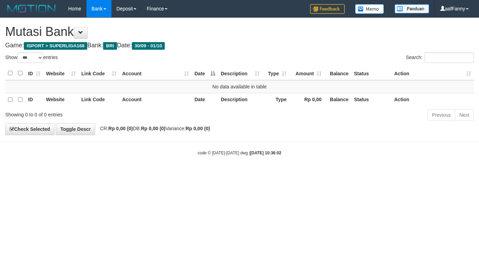 This screenshot has height=259, width=479. I want to click on td: No data available in table, so click(239, 87).